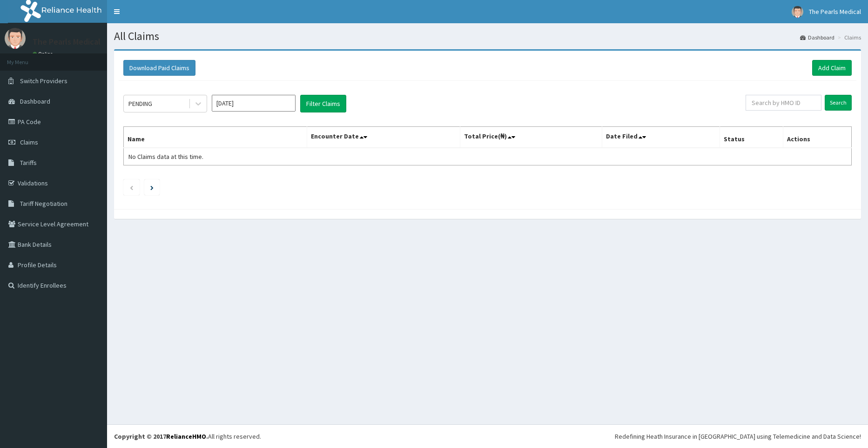  What do you see at coordinates (28, 163) in the screenshot?
I see `span: Tariffs` at bounding box center [28, 163].